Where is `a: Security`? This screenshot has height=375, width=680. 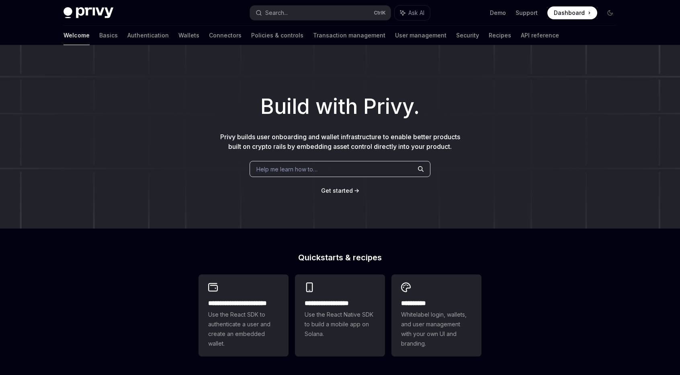 a: Security is located at coordinates (467, 35).